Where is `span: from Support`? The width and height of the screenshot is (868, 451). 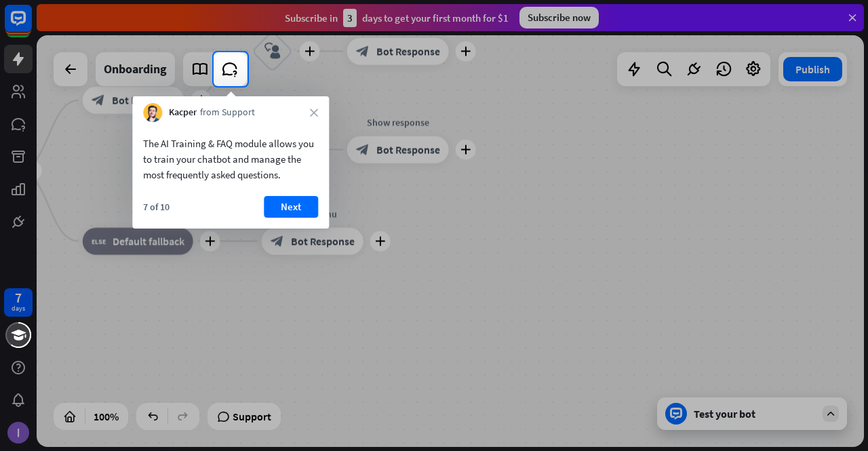 span: from Support is located at coordinates (227, 113).